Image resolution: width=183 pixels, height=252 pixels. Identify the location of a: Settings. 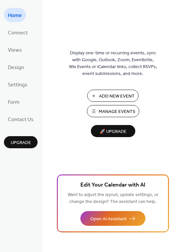
(18, 84).